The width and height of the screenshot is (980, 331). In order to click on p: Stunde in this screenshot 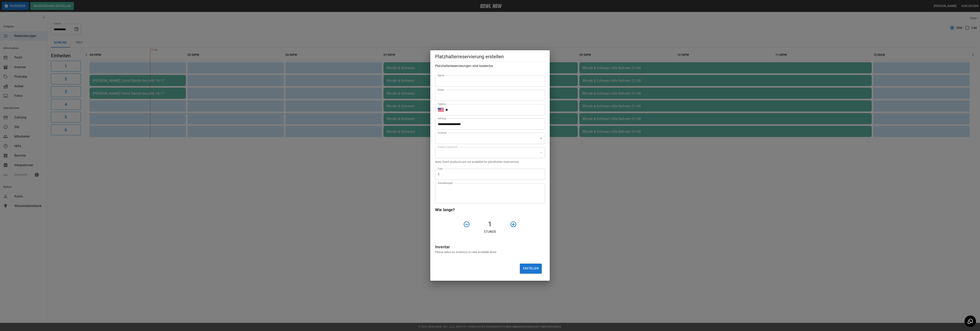, I will do `click(490, 232)`.